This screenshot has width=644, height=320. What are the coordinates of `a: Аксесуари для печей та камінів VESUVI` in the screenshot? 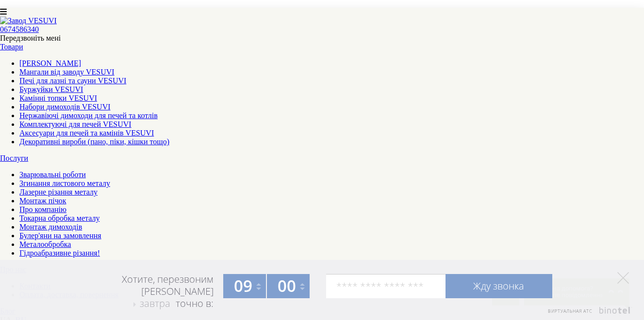 It's located at (86, 133).